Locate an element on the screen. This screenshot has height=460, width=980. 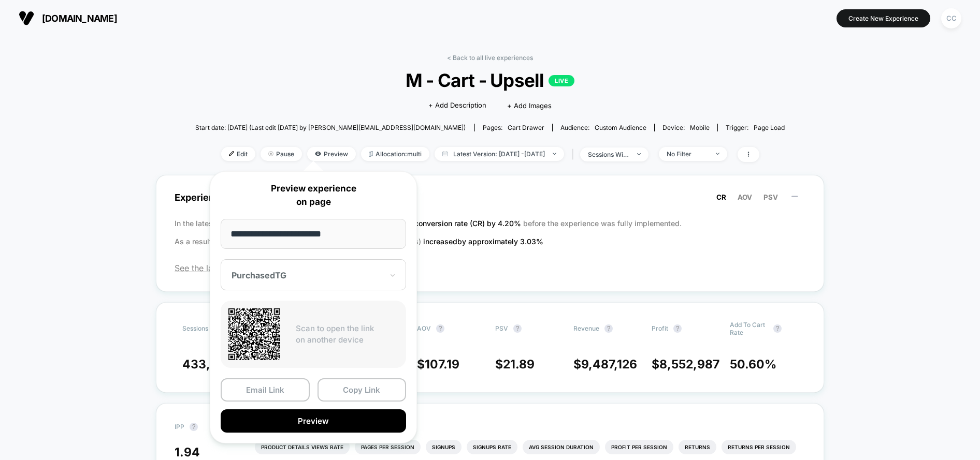
button: PSV is located at coordinates (771, 197).